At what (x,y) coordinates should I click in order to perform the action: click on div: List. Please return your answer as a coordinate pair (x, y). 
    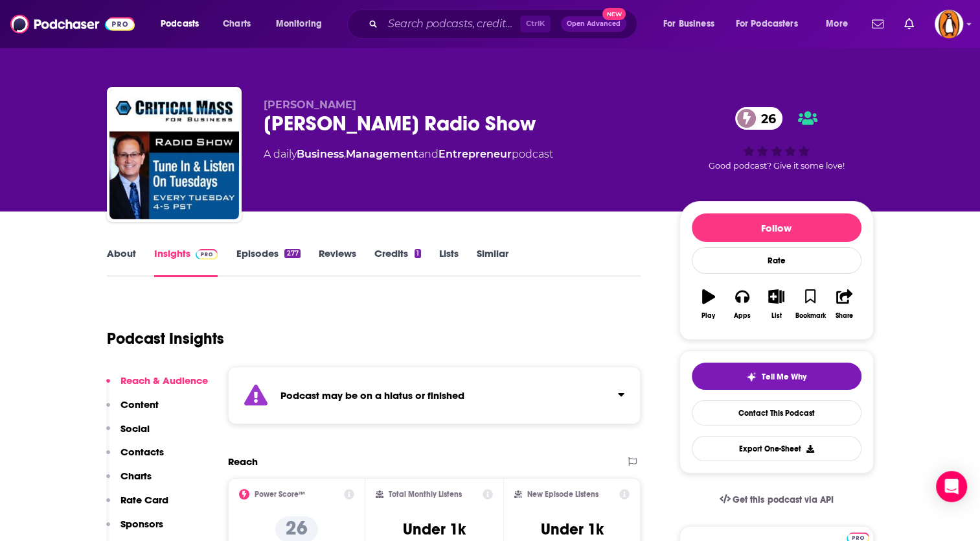
    Looking at the image, I should click on (777, 315).